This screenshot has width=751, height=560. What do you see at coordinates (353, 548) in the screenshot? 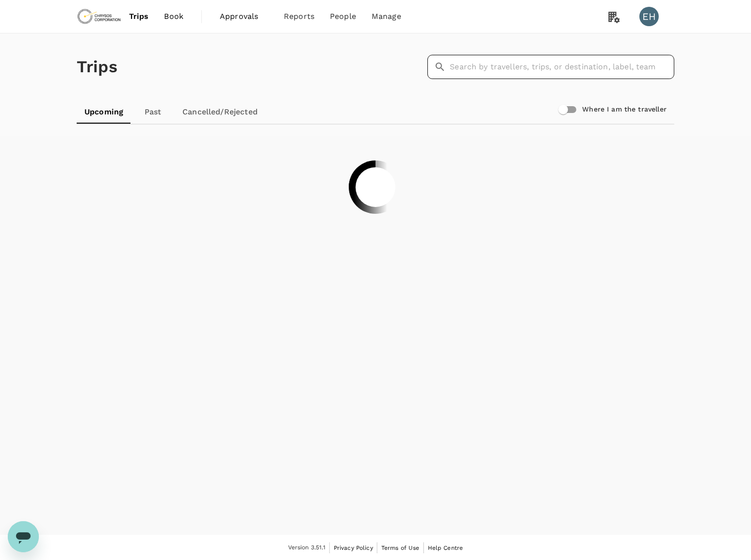
I see `a: Privacy Policy` at bounding box center [353, 548].